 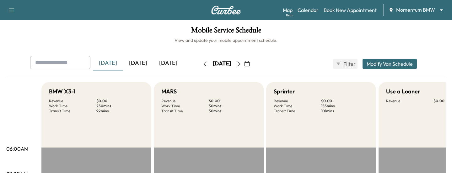 What do you see at coordinates (345, 106) in the screenshot?
I see `p: 155 mins` at bounding box center [345, 106].